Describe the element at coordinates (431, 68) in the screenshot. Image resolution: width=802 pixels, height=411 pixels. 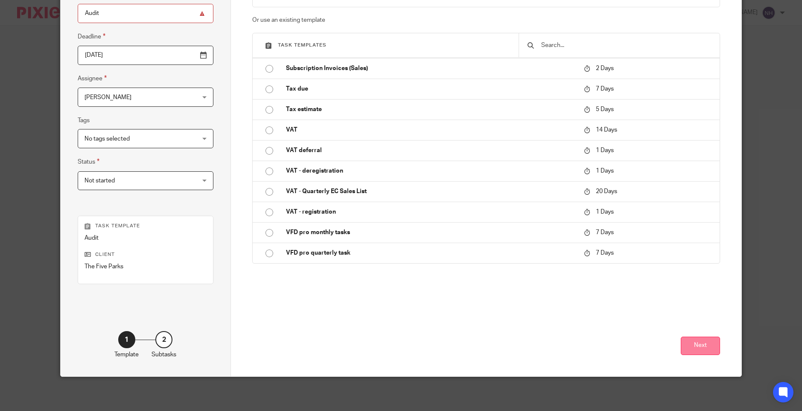
I see `p: Subscription Invoices (Sales)` at that location.